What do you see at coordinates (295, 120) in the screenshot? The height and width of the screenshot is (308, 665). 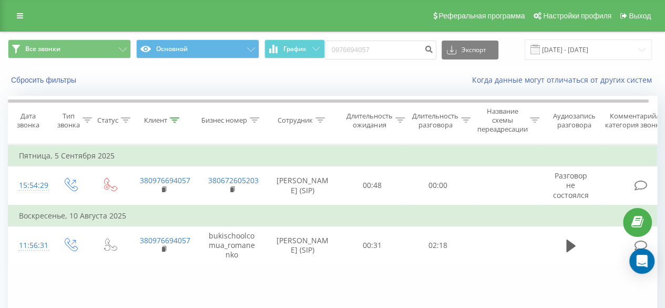 I see `div: Сотрудник` at bounding box center [295, 120].